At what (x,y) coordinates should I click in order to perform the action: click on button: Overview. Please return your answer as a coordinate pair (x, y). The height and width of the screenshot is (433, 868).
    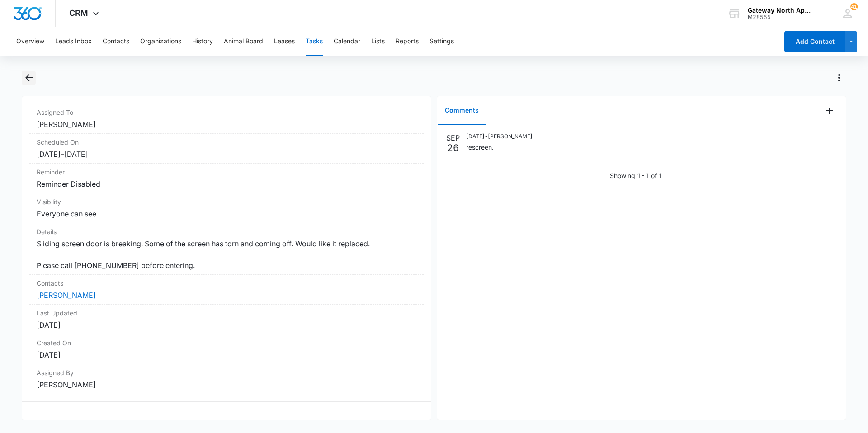
    Looking at the image, I should click on (30, 41).